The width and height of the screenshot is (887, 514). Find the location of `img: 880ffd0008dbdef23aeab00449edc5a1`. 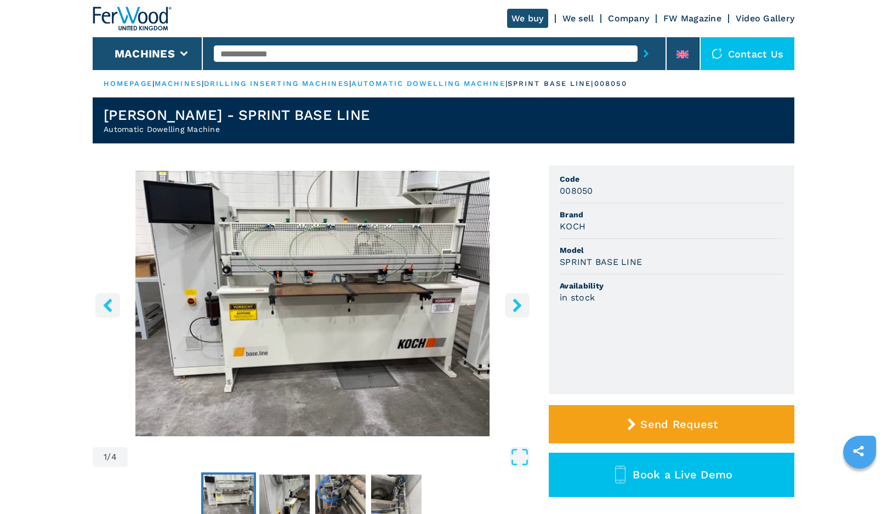

img: 880ffd0008dbdef23aeab00449edc5a1 is located at coordinates (284, 495).